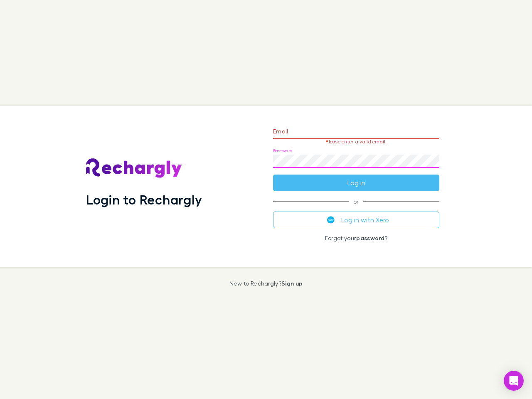  Describe the element at coordinates (292, 283) in the screenshot. I see `a: Sign up` at that location.